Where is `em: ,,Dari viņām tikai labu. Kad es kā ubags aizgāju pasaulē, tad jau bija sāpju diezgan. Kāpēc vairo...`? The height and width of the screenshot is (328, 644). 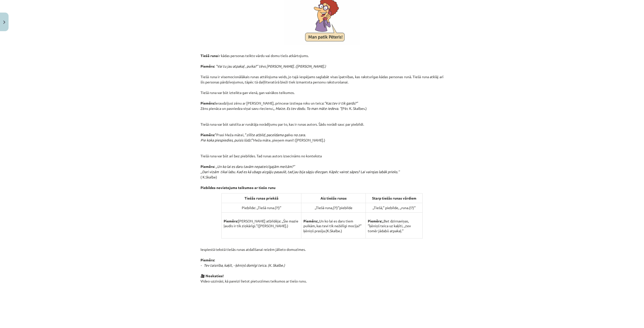 em: ,,Dari viņām tikai labu. Kad es kā ubags aizgāju pasaulē, tad jau bija sāpju diezgan. Kāpēc vairo... is located at coordinates (300, 171).